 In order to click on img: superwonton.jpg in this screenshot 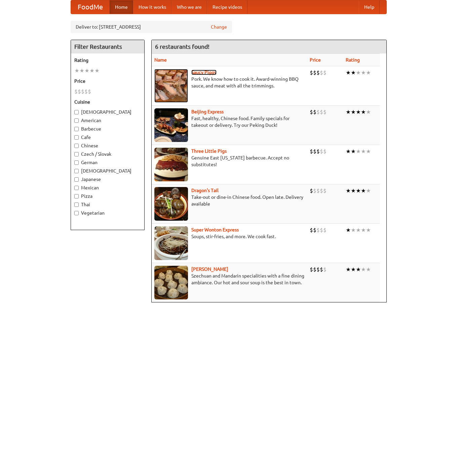, I will do `click(171, 243)`.